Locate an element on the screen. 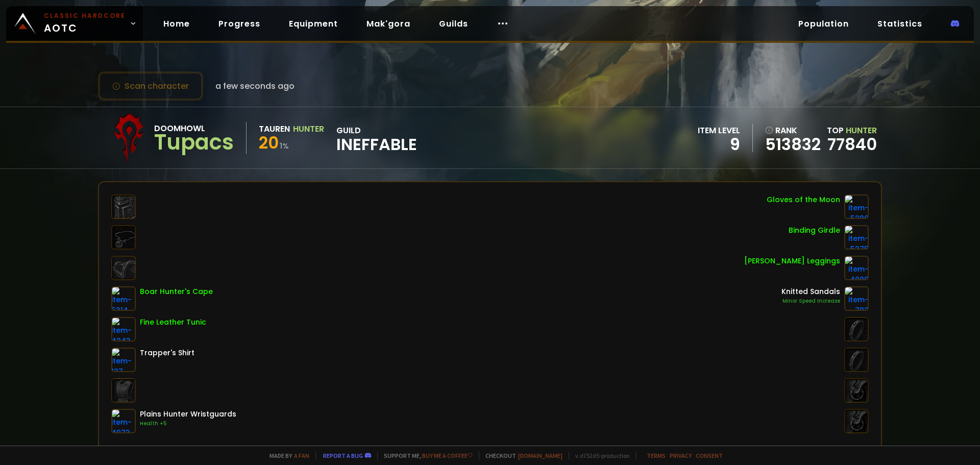 The width and height of the screenshot is (980, 465). span: Made by is located at coordinates (286, 456).